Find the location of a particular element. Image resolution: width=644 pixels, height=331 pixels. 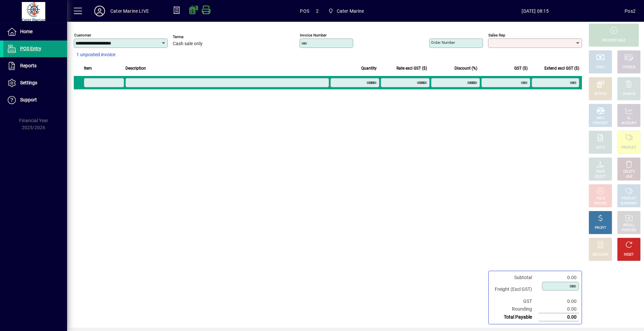

a: Home is located at coordinates (35, 32).